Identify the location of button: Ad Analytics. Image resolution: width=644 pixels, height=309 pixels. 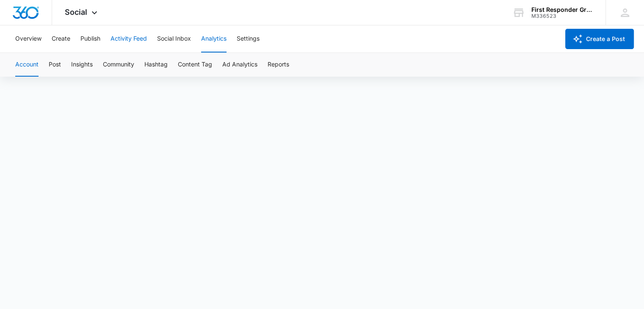
(240, 65).